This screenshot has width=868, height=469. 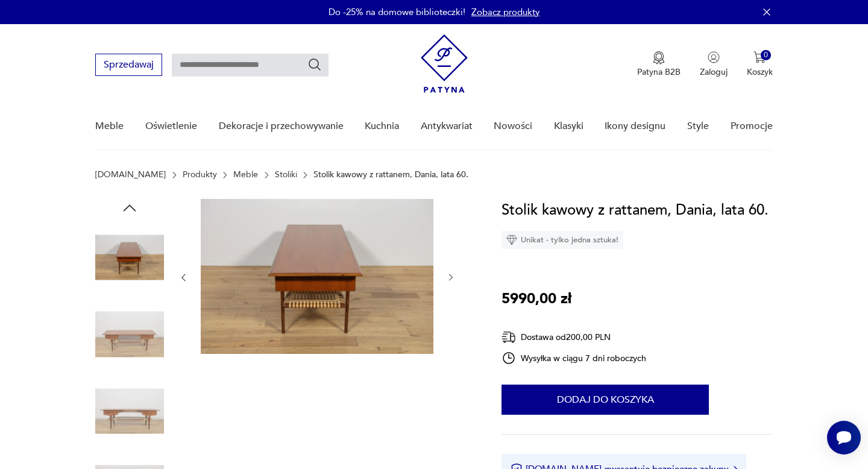 I want to click on p: Patyna B2B, so click(x=659, y=72).